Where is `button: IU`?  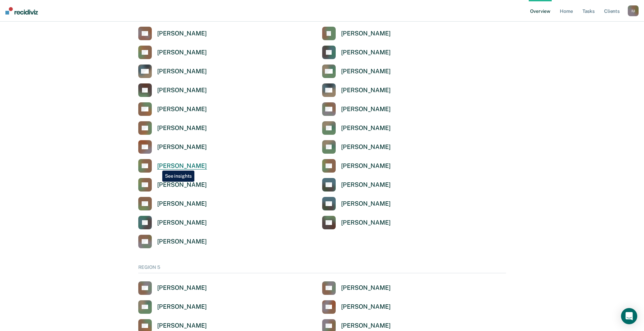
button: IU is located at coordinates (633, 11).